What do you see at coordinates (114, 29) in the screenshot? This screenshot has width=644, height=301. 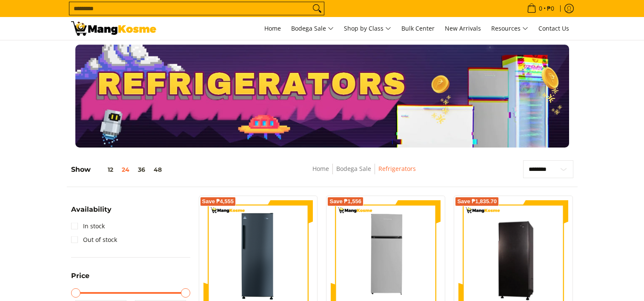 I see `img: Bodega Sale Refrigerator l Mang Kosme: Home Appliances Warehouse Sale` at bounding box center [114, 29].